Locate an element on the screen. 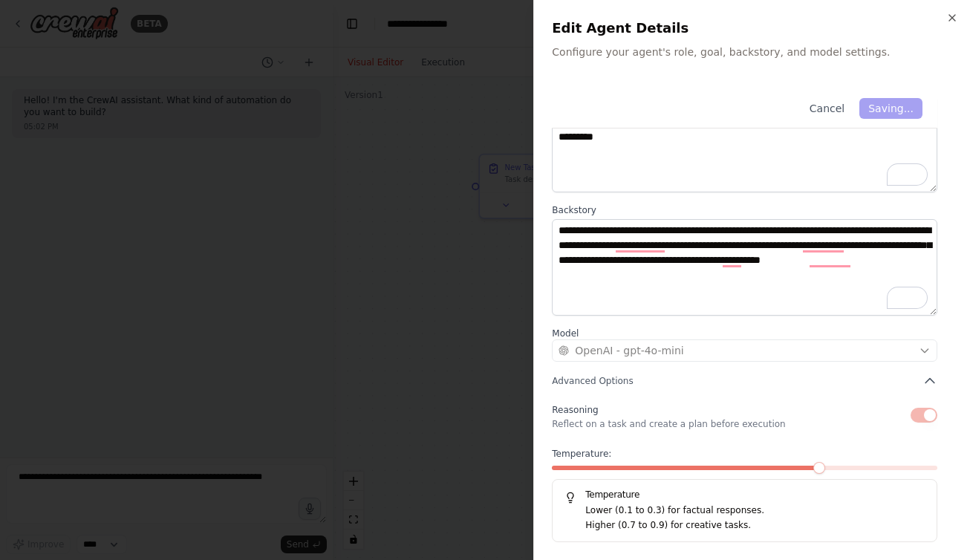 Image resolution: width=970 pixels, height=560 pixels. span: Advanced Options is located at coordinates (592, 380).